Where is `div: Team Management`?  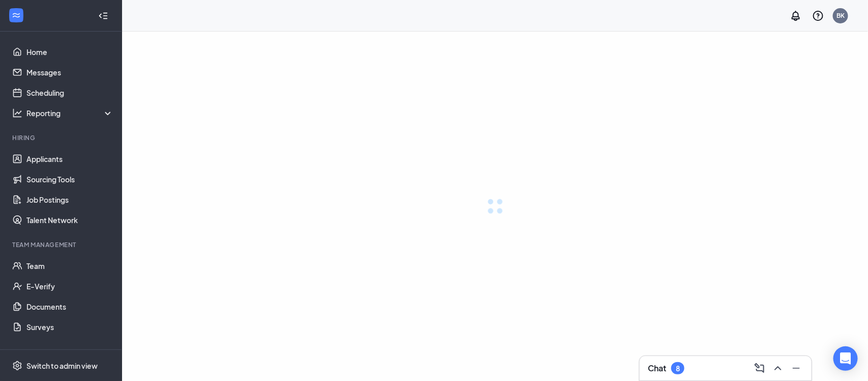 div: Team Management is located at coordinates (61, 244).